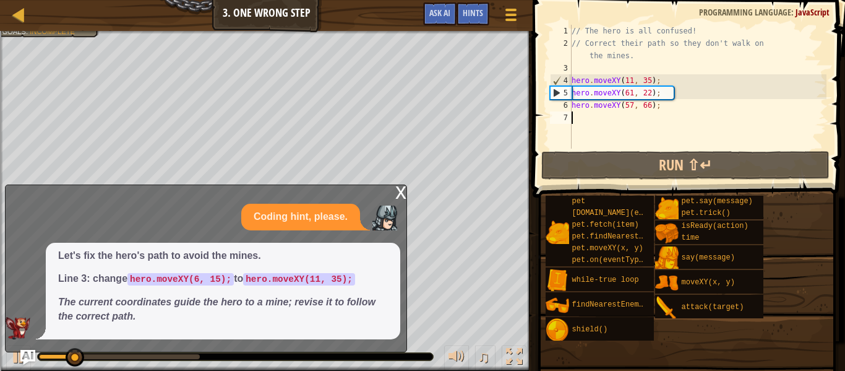 Image resolution: width=845 pixels, height=371 pixels. I want to click on button: Show game menu, so click(511, 17).